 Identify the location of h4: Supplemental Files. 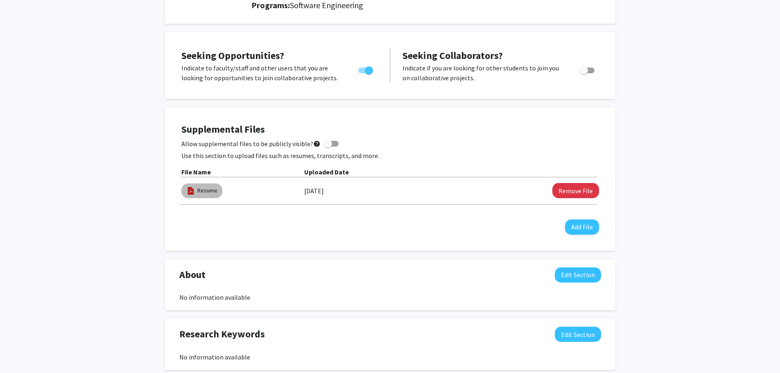
(390, 129).